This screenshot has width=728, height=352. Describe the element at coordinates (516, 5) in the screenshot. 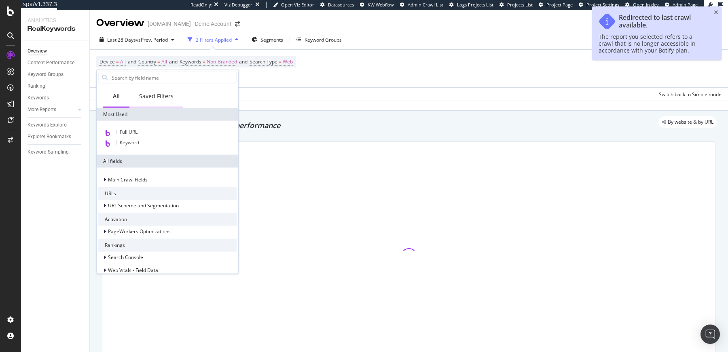

I see `a: Projects List` at that location.